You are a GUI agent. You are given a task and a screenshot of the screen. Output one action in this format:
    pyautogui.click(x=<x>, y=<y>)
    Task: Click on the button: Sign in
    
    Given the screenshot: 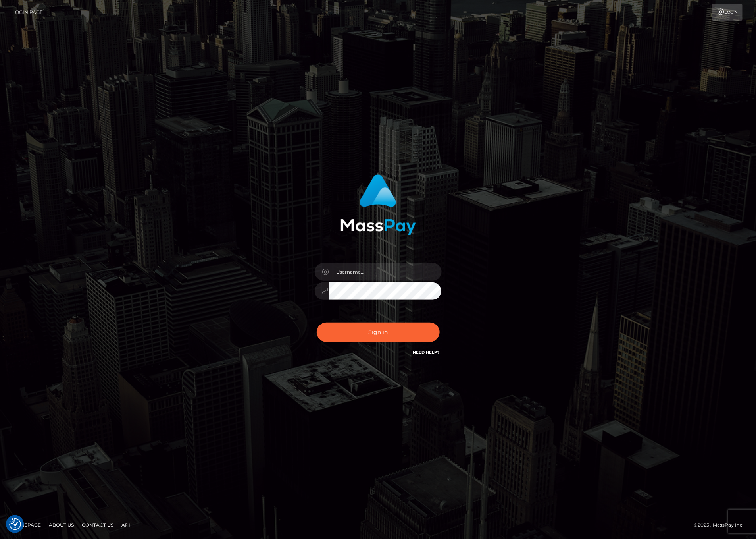 What is the action you would take?
    pyautogui.click(x=378, y=332)
    